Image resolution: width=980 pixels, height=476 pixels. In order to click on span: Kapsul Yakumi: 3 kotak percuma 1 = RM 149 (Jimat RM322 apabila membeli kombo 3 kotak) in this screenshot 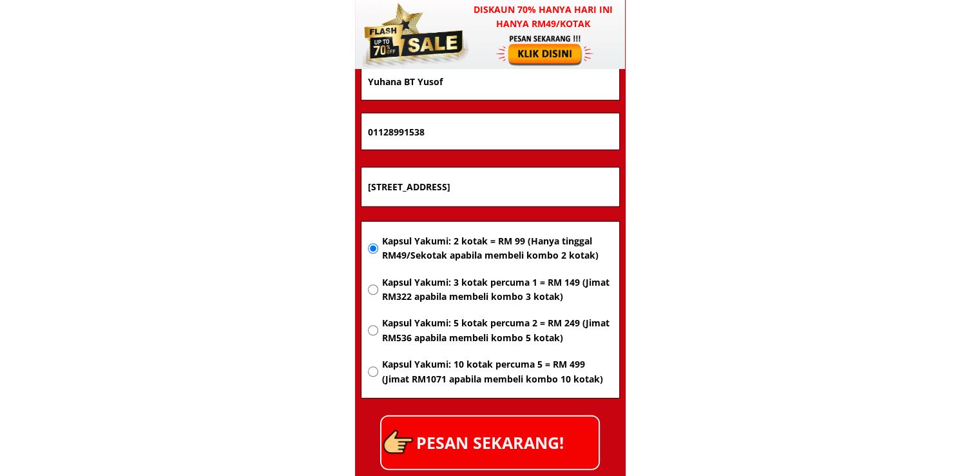, I will do `click(497, 290)`.